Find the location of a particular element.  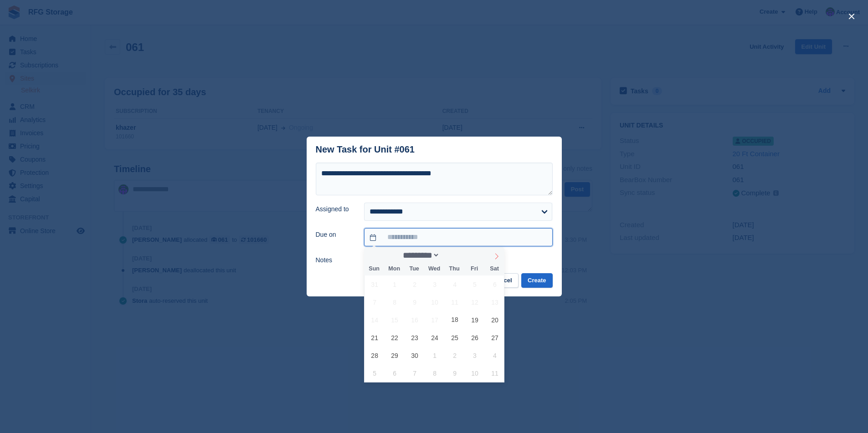

span: September 21, 2025 is located at coordinates (375, 337).